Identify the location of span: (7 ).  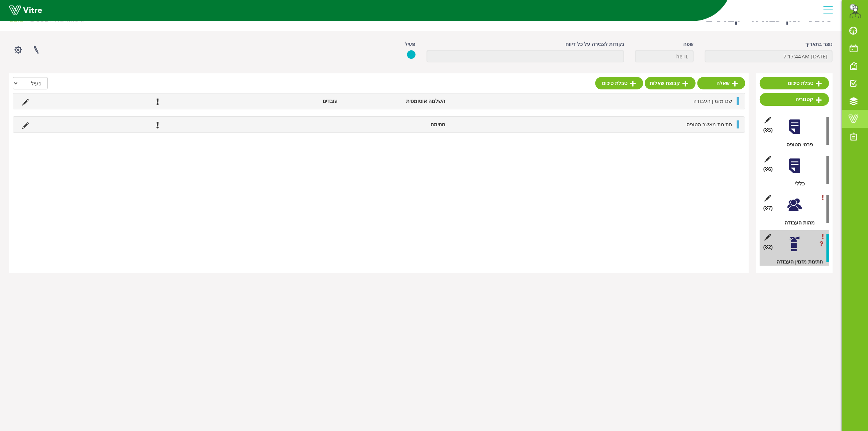
(768, 208).